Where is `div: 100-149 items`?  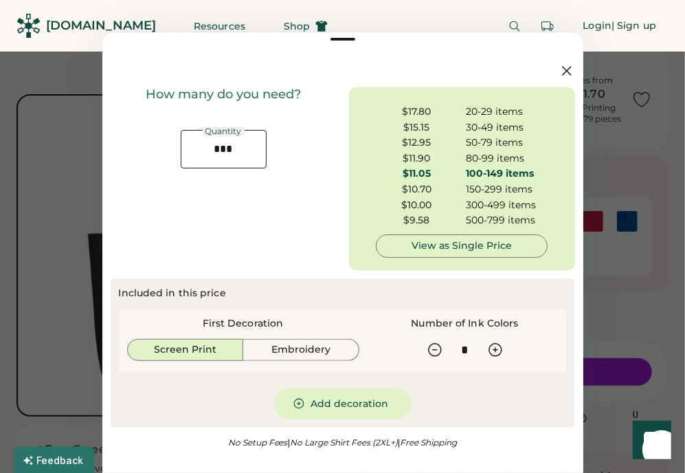 div: 100-149 items is located at coordinates (506, 174).